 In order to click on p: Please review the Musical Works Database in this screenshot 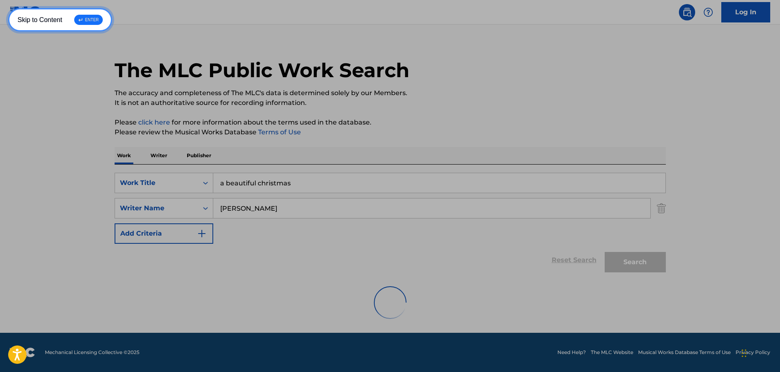, I will do `click(390, 132)`.